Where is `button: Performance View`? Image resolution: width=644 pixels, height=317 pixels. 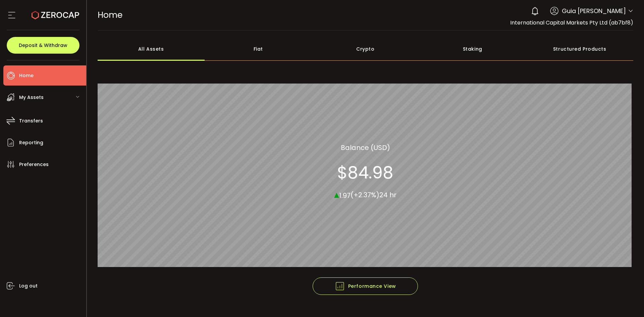 button: Performance View is located at coordinates (365, 286).